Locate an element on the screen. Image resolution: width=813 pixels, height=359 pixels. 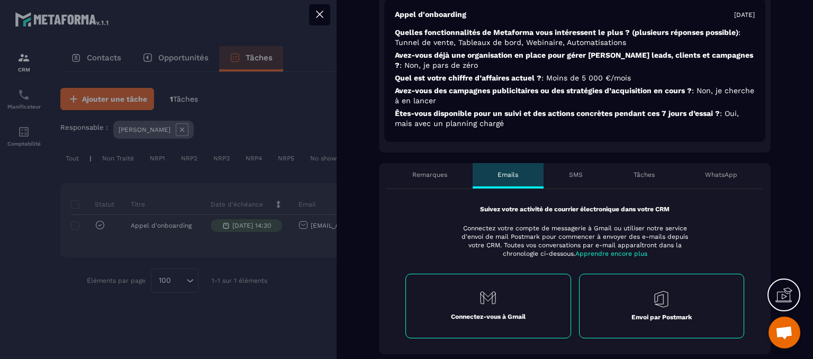
p: WhatsApp is located at coordinates (721, 175).